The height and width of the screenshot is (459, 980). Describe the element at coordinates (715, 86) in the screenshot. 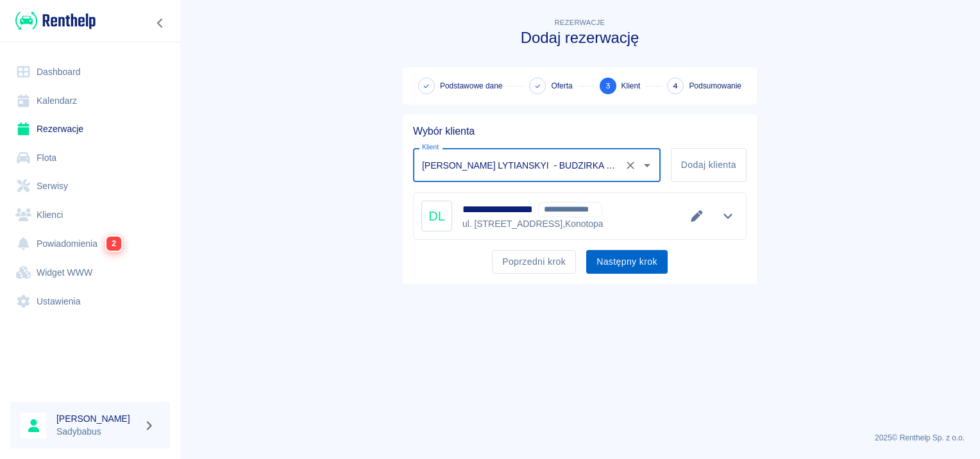

I see `span: Podsumowanie` at that location.